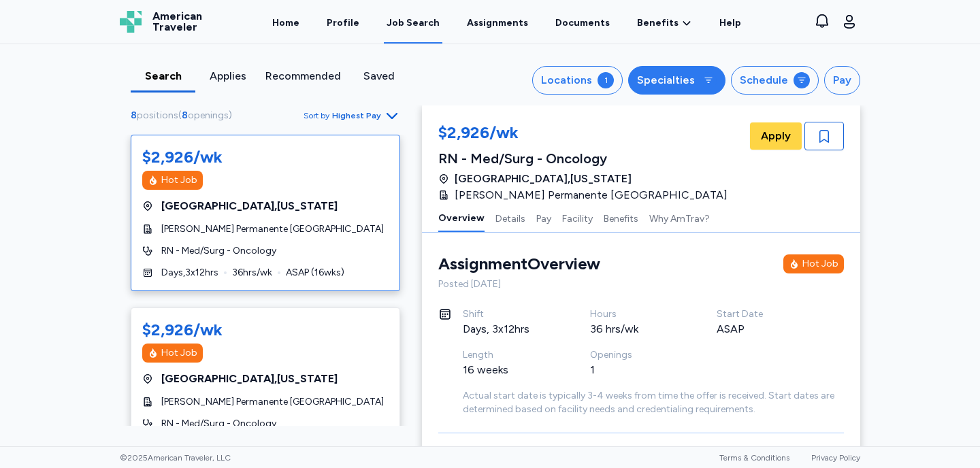 The image size is (980, 468). I want to click on button: Sort byHighest Pay, so click(352, 115).